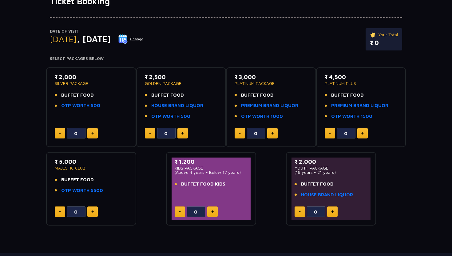 This screenshot has width=452, height=256. Describe the element at coordinates (211, 168) in the screenshot. I see `p: KIDS PACKAGE` at that location.